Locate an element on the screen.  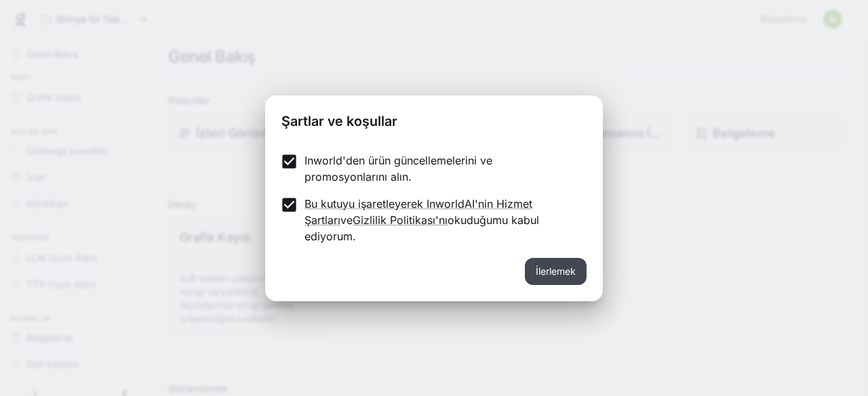
font: Gizlilik Politikası'nı is located at coordinates (400, 220).